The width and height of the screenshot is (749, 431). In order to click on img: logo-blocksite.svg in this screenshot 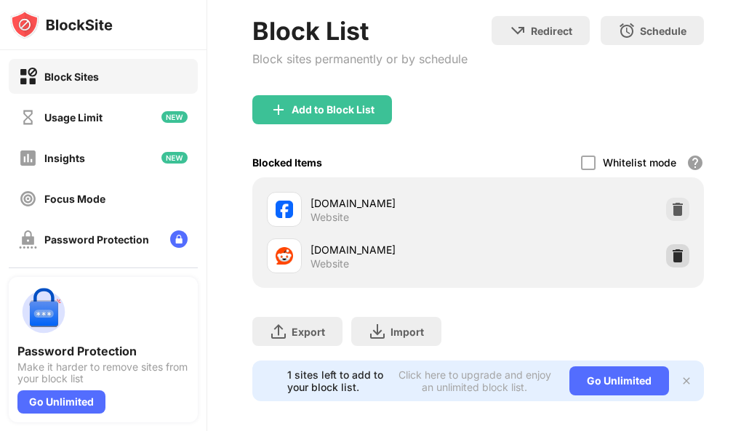, I will do `click(61, 25)`.